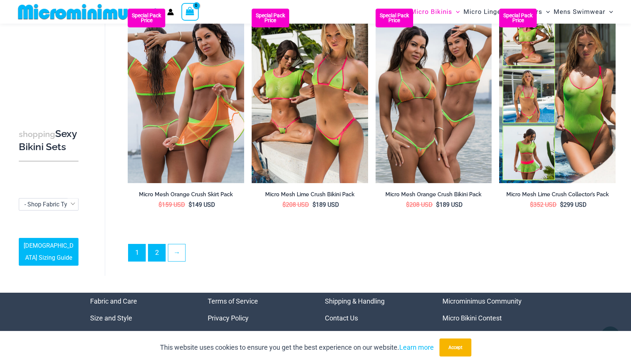  I want to click on nav: Product Pagination, so click(371, 255).